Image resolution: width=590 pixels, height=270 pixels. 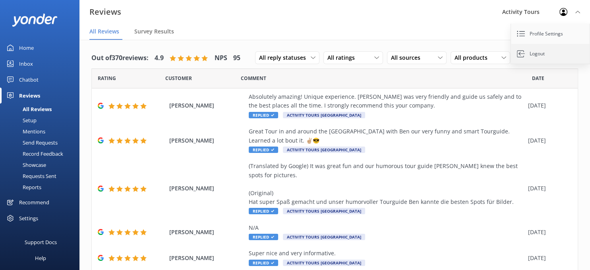 What do you see at coordinates (386, 227) in the screenshot?
I see `div: N/A` at bounding box center [386, 227].